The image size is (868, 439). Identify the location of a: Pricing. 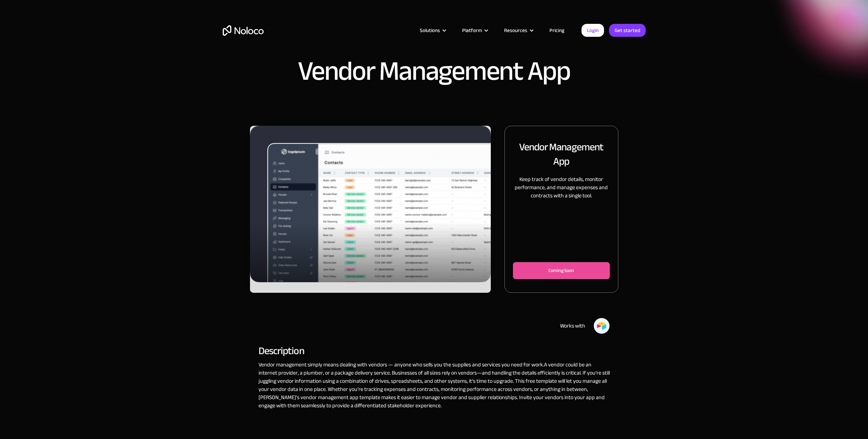
(557, 31).